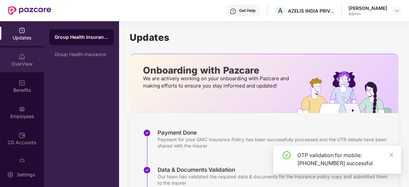 The height and width of the screenshot is (187, 409). I want to click on div: Data & Documents Validation, so click(275, 170).